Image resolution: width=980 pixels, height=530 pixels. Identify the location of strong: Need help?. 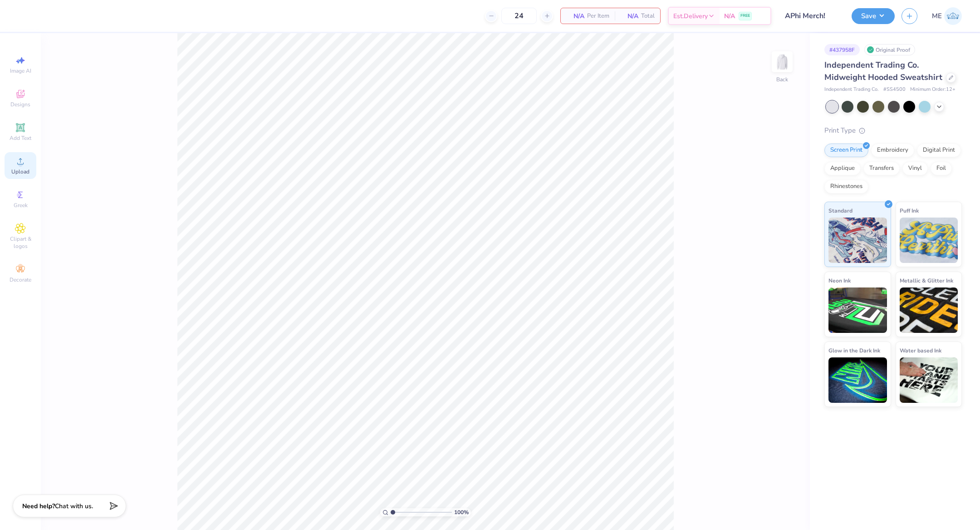
(39, 506).